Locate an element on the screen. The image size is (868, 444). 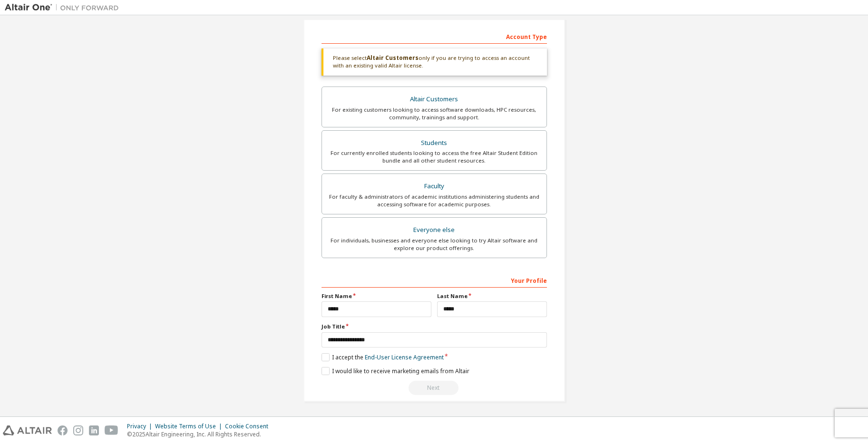
img: youtube.svg is located at coordinates (112, 431).